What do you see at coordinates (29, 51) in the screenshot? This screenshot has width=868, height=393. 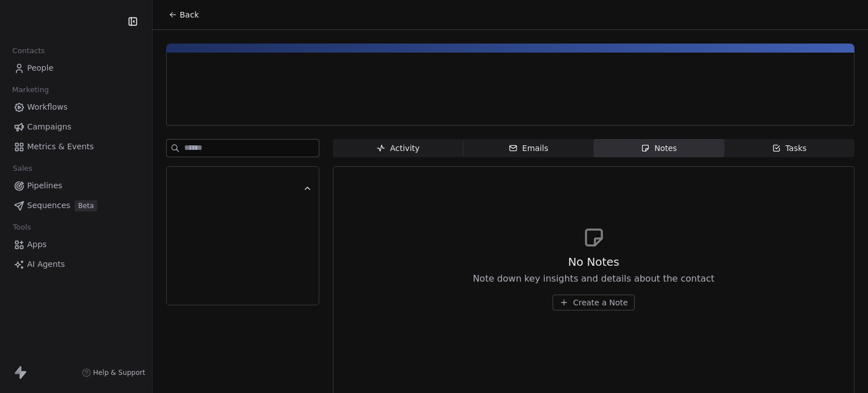 I see `span: Contacts` at bounding box center [29, 51].